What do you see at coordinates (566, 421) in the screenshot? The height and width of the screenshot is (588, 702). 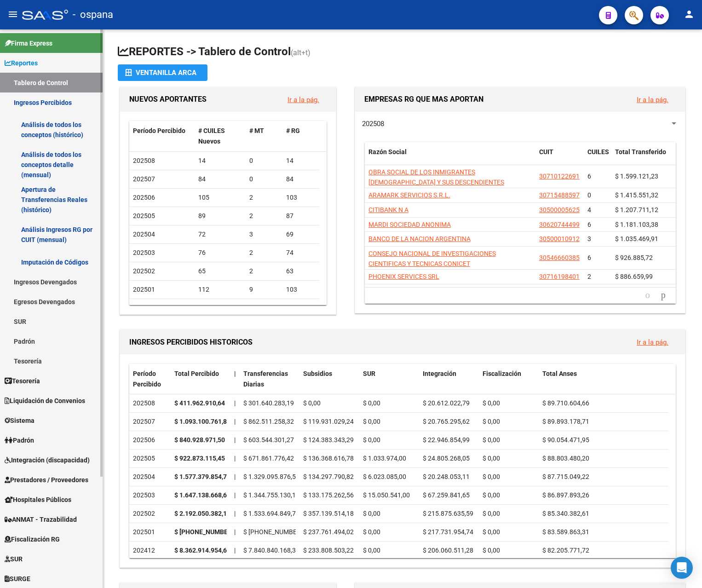 I see `span: $ 89.893.178,71` at bounding box center [566, 421].